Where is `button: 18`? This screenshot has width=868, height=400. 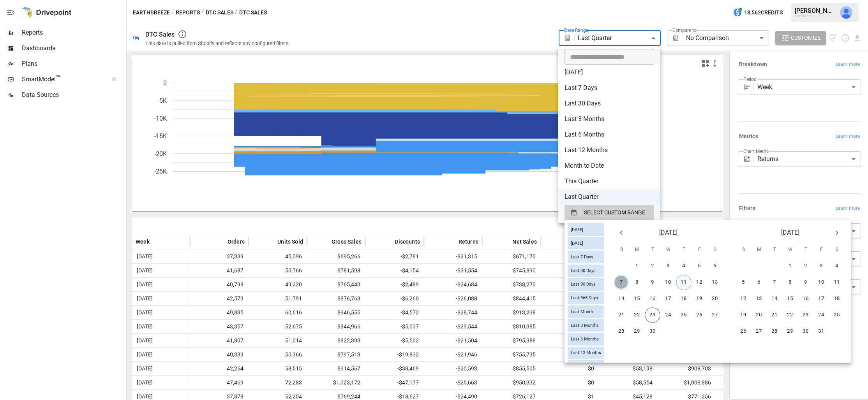 button: 18 is located at coordinates (683, 299).